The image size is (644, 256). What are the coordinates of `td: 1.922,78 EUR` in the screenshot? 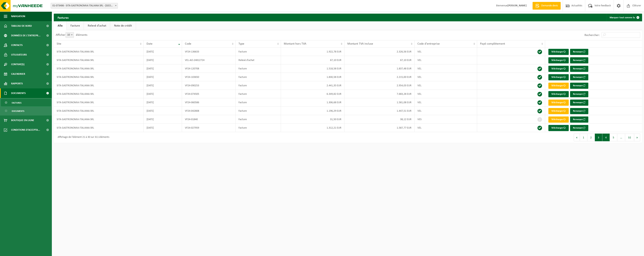 It's located at (312, 52).